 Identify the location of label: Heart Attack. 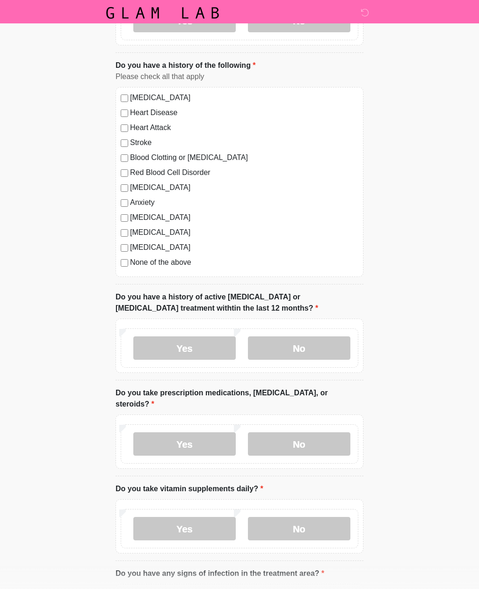
(244, 128).